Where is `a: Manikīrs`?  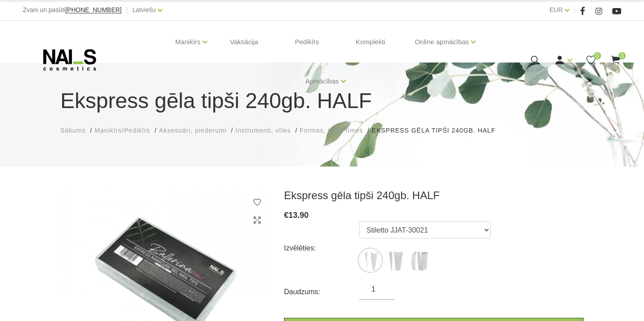
a: Manikīrs is located at coordinates (188, 42).